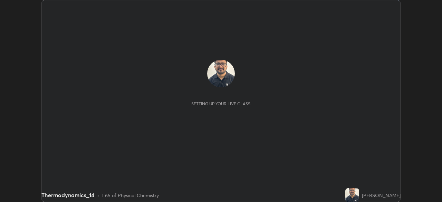  What do you see at coordinates (221, 104) in the screenshot?
I see `div: Setting up your live class` at bounding box center [221, 104].